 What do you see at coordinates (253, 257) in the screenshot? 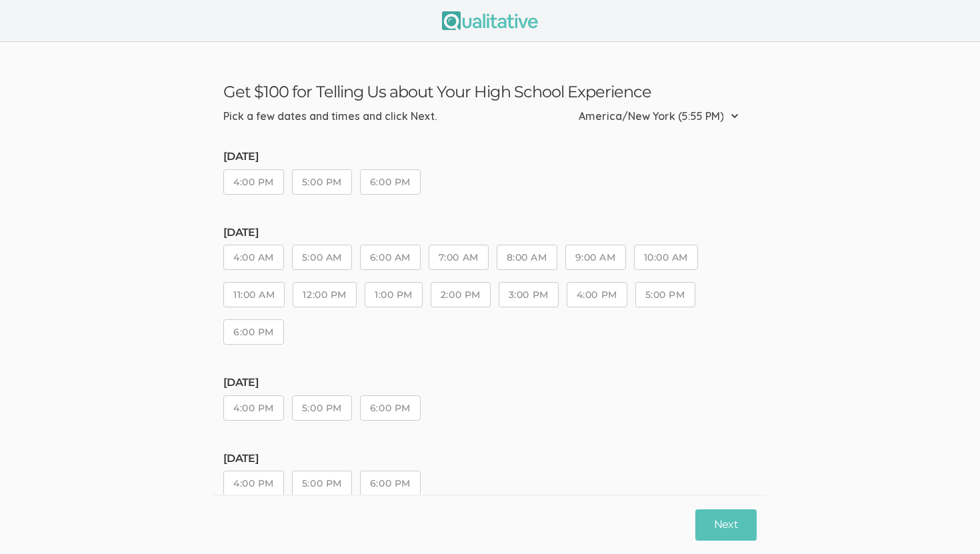
I see `button: 4:00 AM` at bounding box center [253, 257].